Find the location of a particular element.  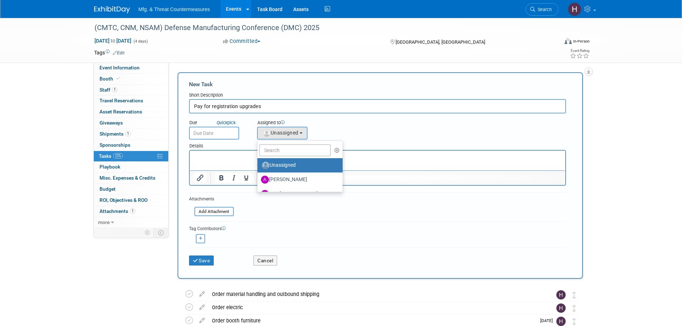

body: Rich Text Area. Press ALT-0 for help. is located at coordinates (188, 6).